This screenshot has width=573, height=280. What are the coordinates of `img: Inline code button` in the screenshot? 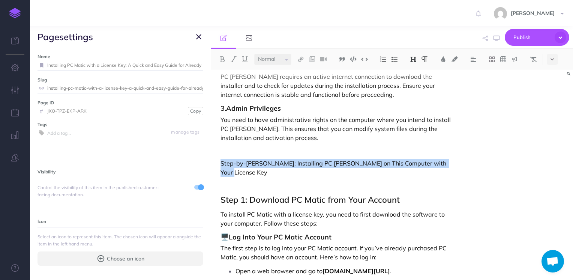 It's located at (364, 59).